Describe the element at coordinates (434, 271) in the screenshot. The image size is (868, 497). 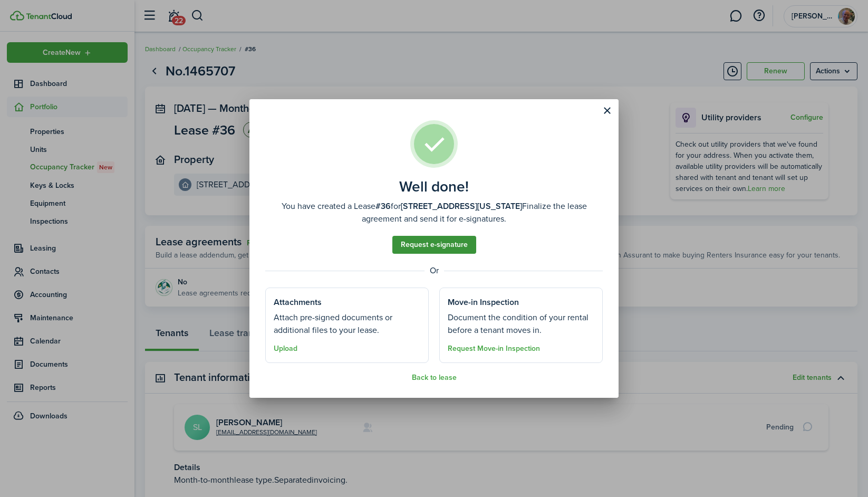
I see `well-done-separator: Or` at that location.